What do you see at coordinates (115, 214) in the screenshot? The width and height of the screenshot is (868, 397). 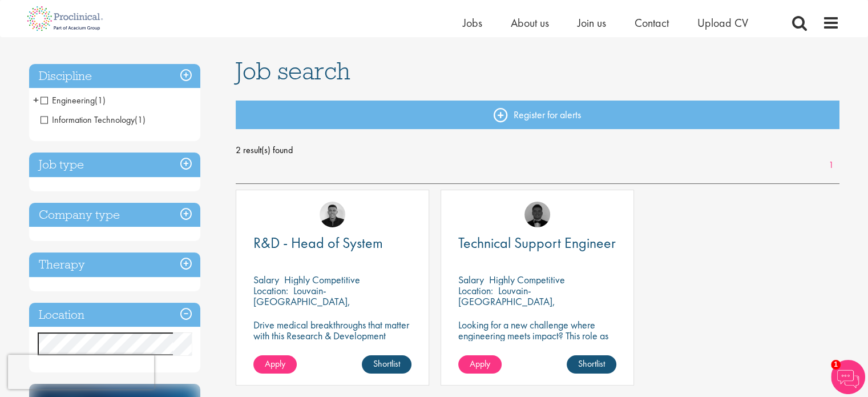 I see `h3: Company type` at bounding box center [115, 214].